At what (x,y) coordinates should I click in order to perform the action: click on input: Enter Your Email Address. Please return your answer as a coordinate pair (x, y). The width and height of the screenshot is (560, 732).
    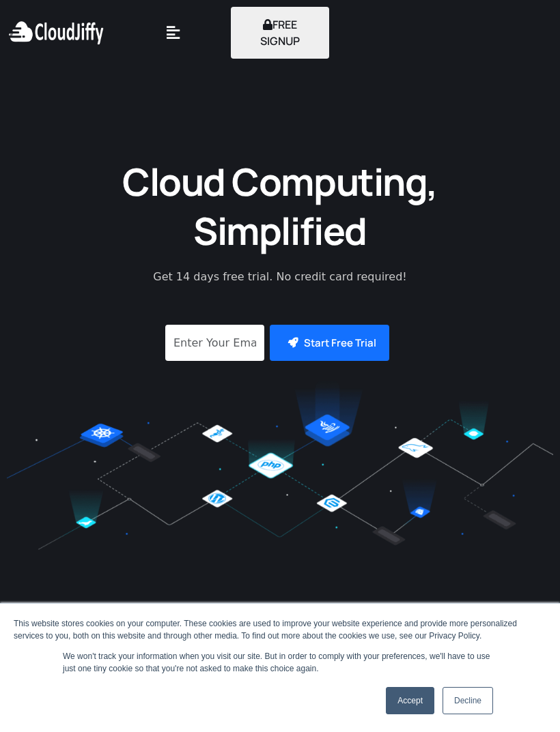
    Looking at the image, I should click on (214, 343).